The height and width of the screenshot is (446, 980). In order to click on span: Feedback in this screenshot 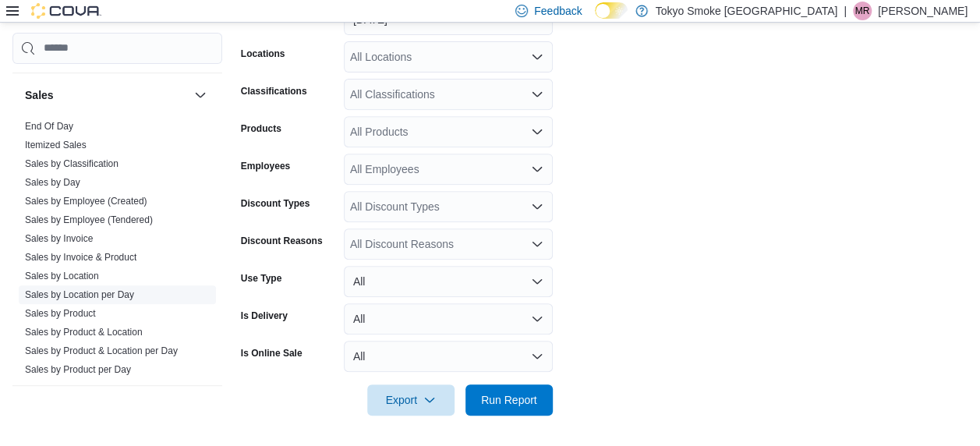, I will do `click(558, 10)`.